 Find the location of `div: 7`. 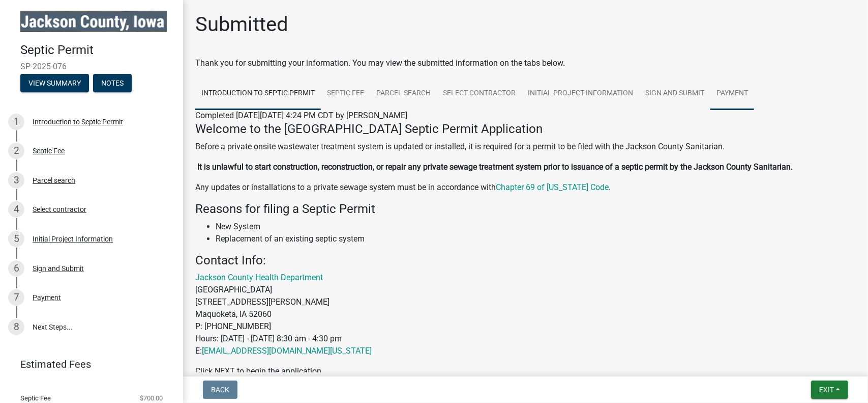

div: 7 is located at coordinates (16, 298).